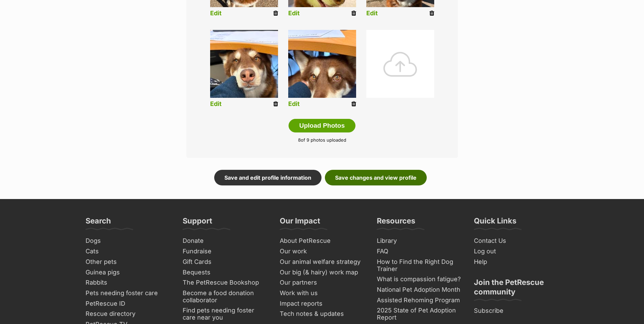 The image size is (644, 324). What do you see at coordinates (322, 140) in the screenshot?
I see `p: of 9 photos uploaded` at bounding box center [322, 140].